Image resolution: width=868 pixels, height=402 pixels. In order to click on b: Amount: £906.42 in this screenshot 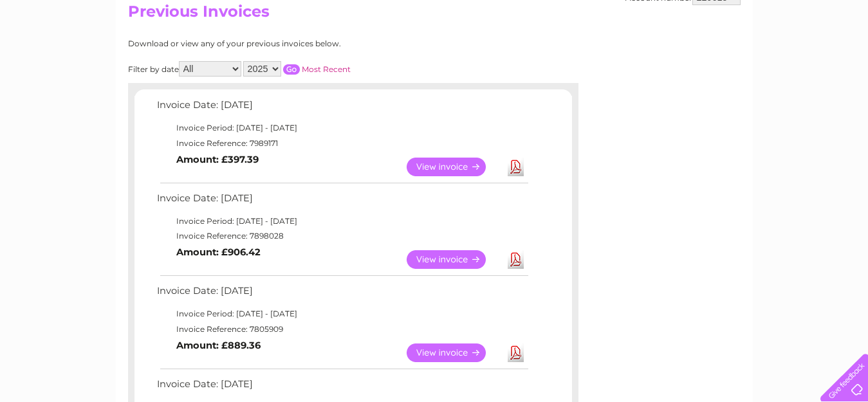, I will do `click(218, 252)`.